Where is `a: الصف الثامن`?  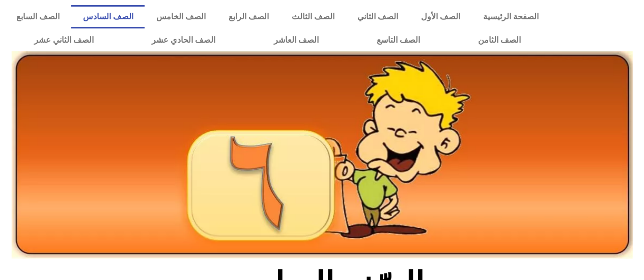
a: الصف الثامن is located at coordinates (499, 40).